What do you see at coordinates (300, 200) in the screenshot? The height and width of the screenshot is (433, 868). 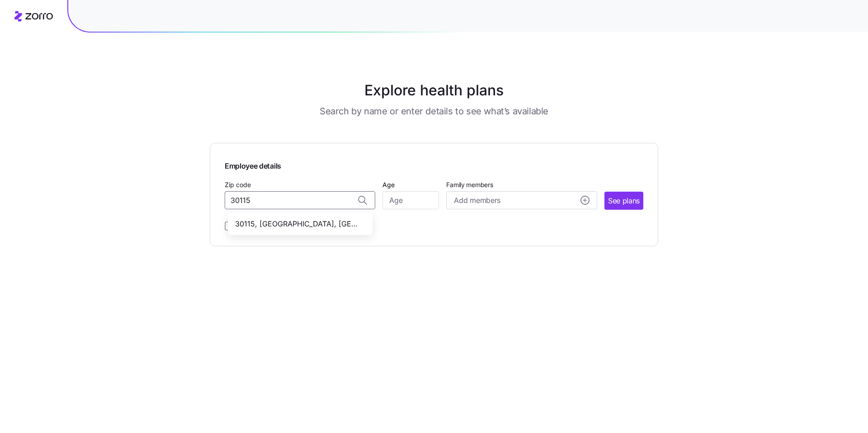 I see `input: Zip code` at bounding box center [300, 200].